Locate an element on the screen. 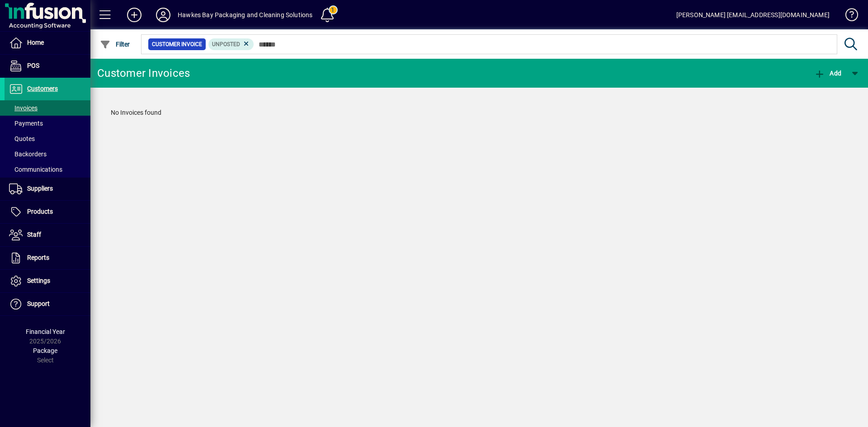  span: Products is located at coordinates (40, 212).